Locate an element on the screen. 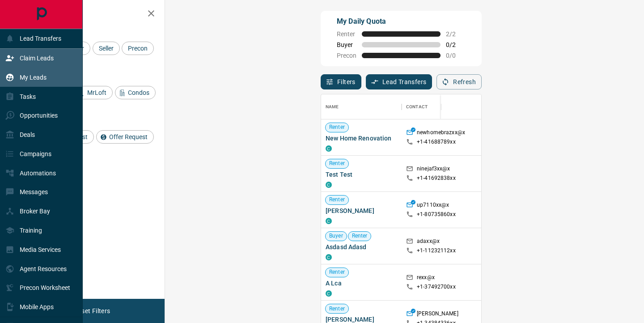 This screenshot has height=323, width=644. p: +1- 80735860xx is located at coordinates (436, 214).